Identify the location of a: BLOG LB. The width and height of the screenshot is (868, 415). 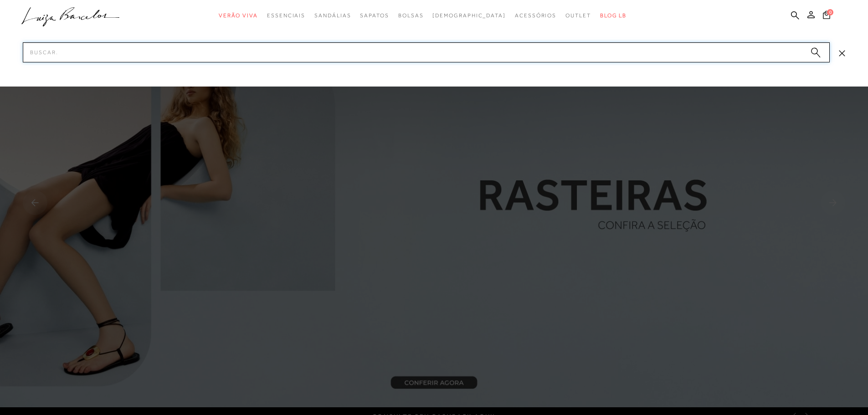
(613, 15).